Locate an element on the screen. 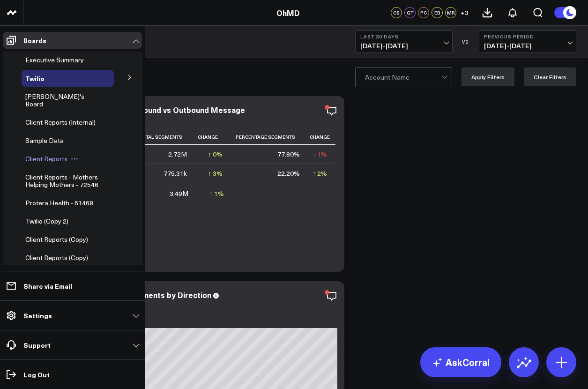  button: +3 is located at coordinates (465, 13).